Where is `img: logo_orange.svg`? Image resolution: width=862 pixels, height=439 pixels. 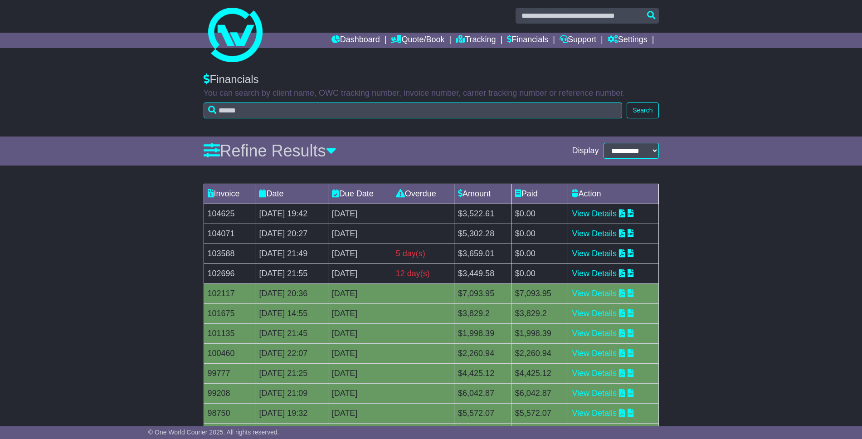 img: logo_orange.svg is located at coordinates (18, 18).